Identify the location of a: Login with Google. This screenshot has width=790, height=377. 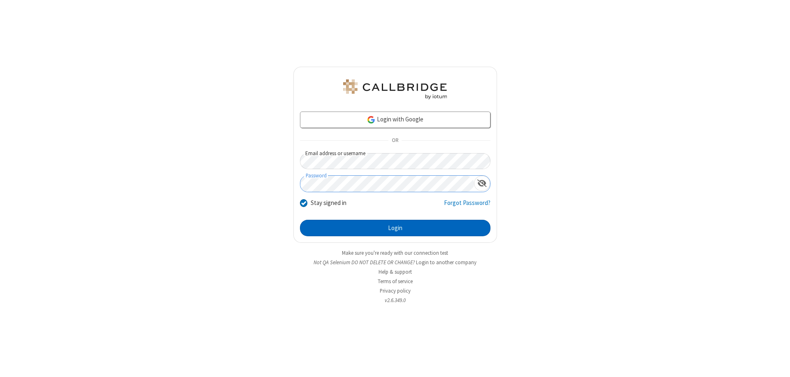
(395, 120).